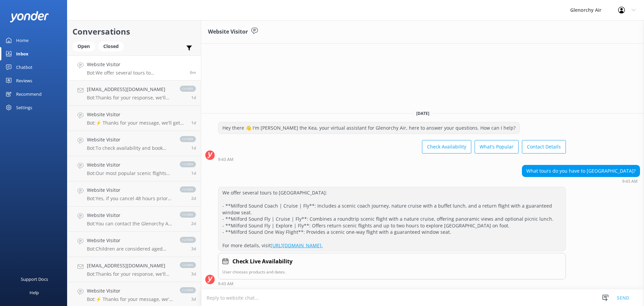 The height and width of the screenshot is (306, 644). Describe the element at coordinates (194, 148) in the screenshot. I see `span: 05:55pm 13-Aug-2025 (UTC +12:00) Pacific/Auckland` at that location.